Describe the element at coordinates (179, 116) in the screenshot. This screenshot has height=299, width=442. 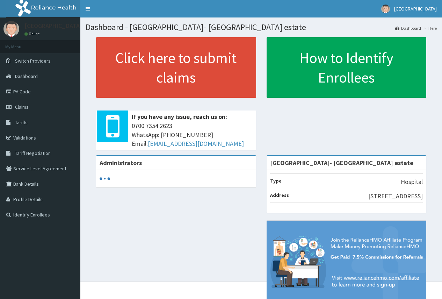
I see `b: If you have any issue, reach us on:` at that location.